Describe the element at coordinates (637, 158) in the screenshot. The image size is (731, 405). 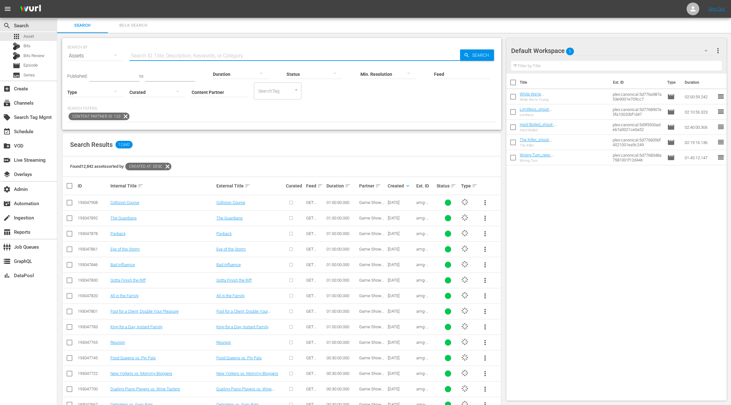
I see `td: plex:canonical:5d7768348a7581001f12d446` at that location.